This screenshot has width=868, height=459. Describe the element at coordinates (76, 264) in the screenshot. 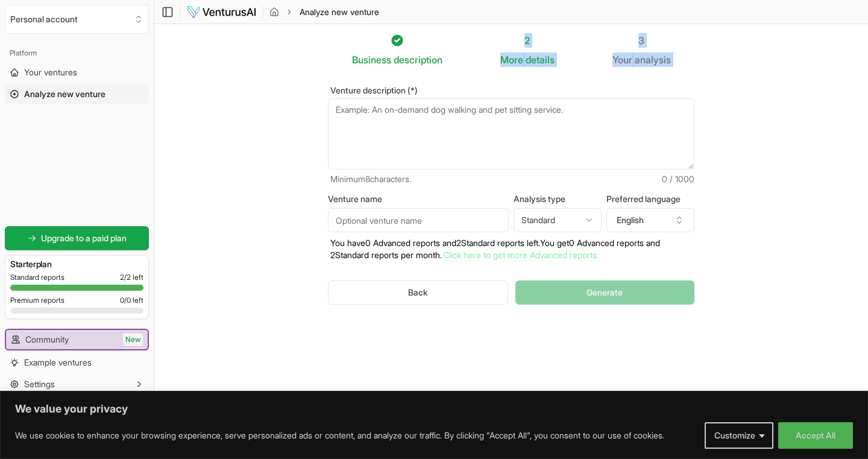

I see `h3: Starter plan` at that location.